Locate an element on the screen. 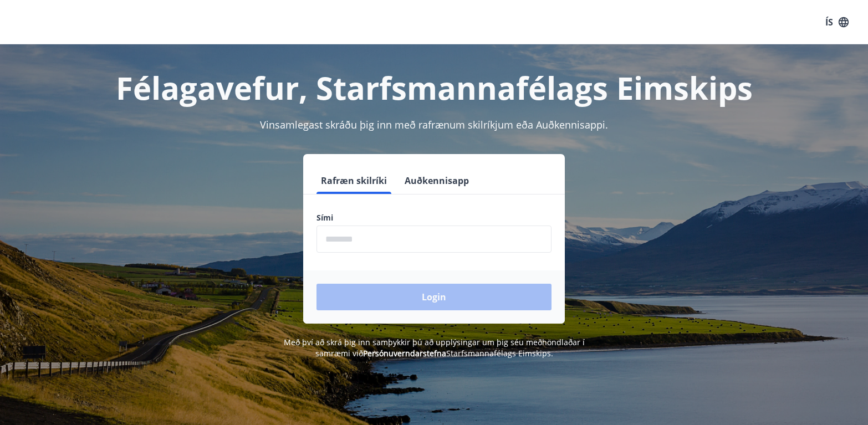  button: Rafræn skilríki is located at coordinates (353, 181).